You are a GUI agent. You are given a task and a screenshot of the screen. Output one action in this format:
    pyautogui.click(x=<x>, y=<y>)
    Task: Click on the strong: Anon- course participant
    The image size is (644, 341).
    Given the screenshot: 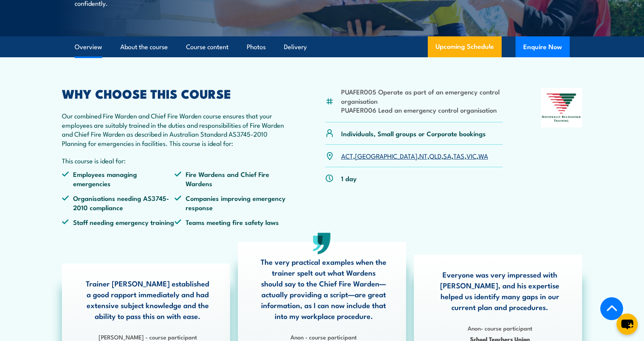 What is the action you would take?
    pyautogui.click(x=500, y=328)
    